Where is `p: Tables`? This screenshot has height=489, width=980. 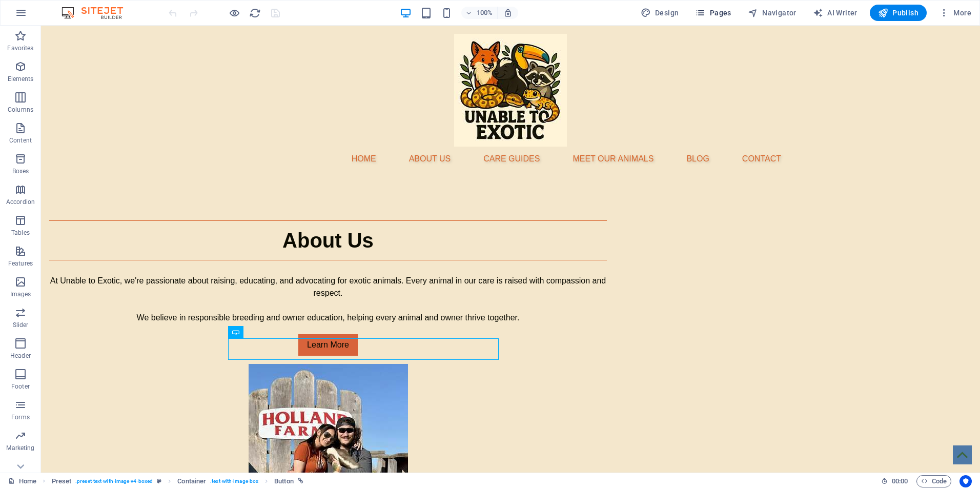 p: Tables is located at coordinates (20, 233).